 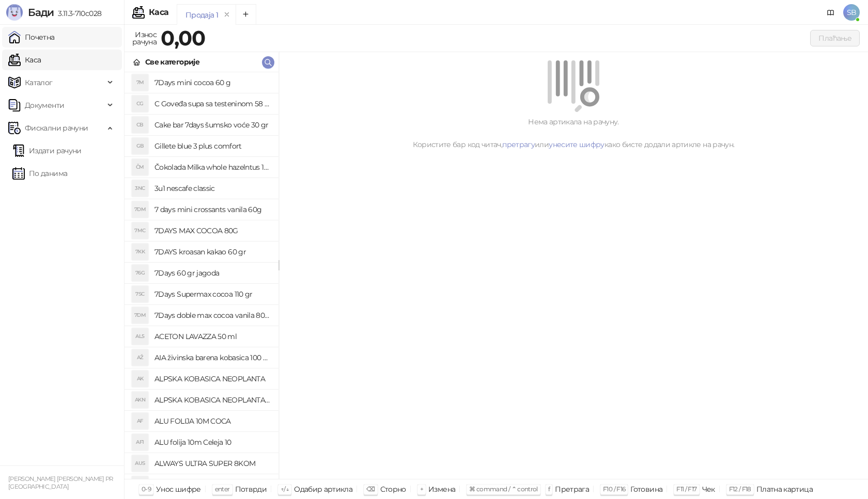 I want to click on h4: 7DAYS MAX COCOA 80G, so click(x=212, y=230).